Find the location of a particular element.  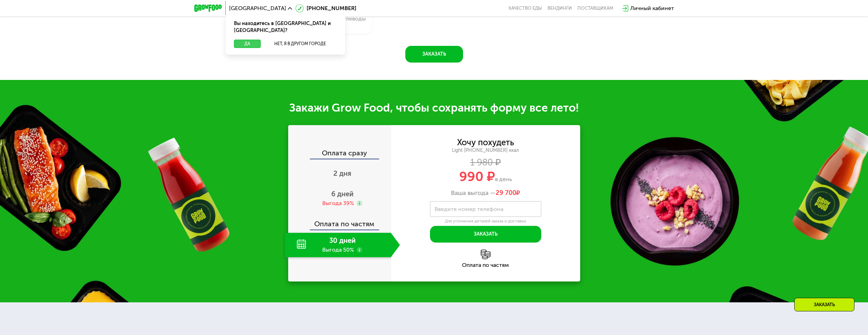

label: Введите номер телефона is located at coordinates (469, 209).